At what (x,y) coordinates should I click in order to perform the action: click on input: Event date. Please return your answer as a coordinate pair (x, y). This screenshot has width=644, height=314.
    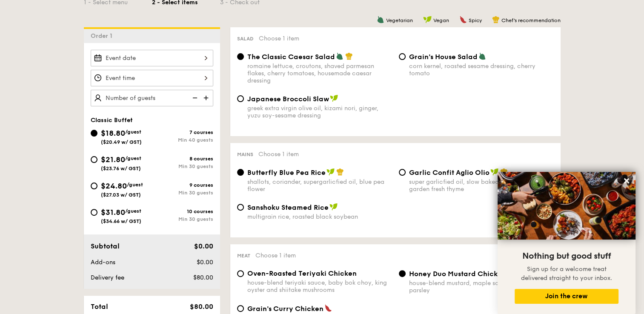
    Looking at the image, I should click on (152, 58).